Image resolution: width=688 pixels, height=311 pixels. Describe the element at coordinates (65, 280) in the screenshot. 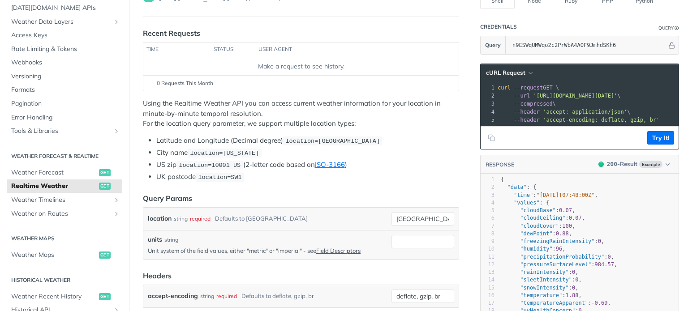

I see `h2: Historical Weather` at that location.